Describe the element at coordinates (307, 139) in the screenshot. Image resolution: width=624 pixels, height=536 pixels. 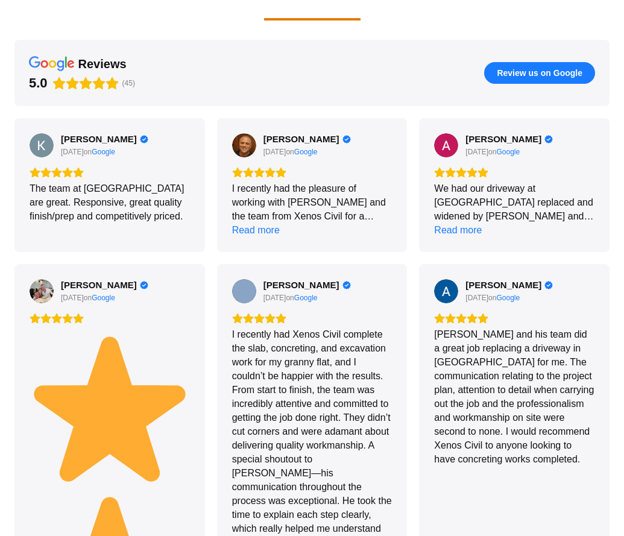
I see `a: Review by Chris Kelesis` at that location.